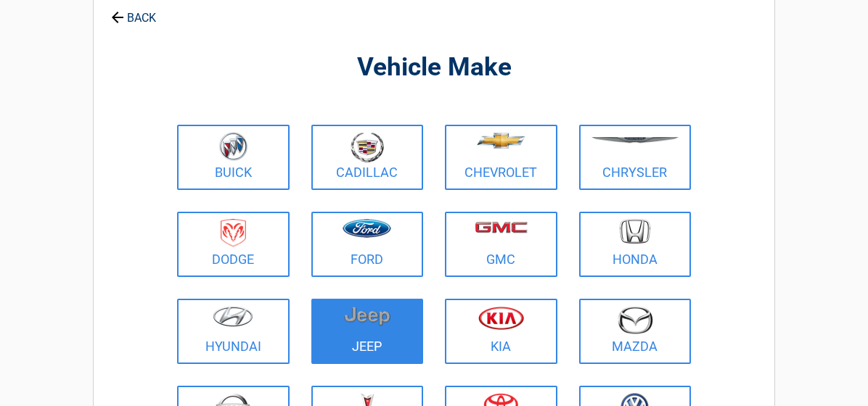  I want to click on a: Jeep, so click(367, 331).